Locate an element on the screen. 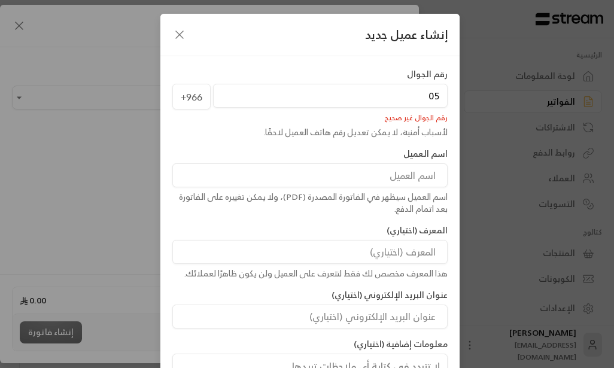 Image resolution: width=614 pixels, height=368 pixels. label: عنوان البريد الإلكتروني (اختياري) is located at coordinates (389, 295).